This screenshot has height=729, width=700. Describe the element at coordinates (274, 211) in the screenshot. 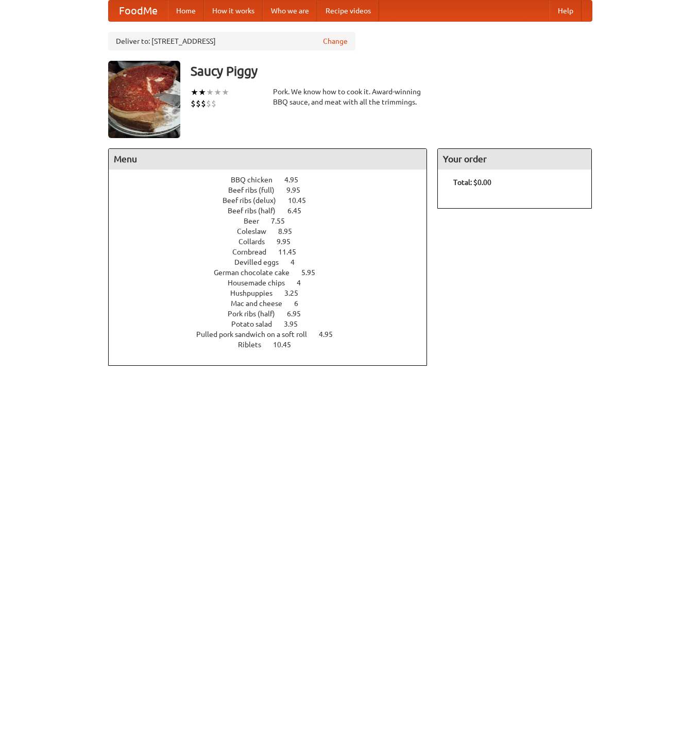

I see `a: Beef ribs (half) 6.45` at that location.